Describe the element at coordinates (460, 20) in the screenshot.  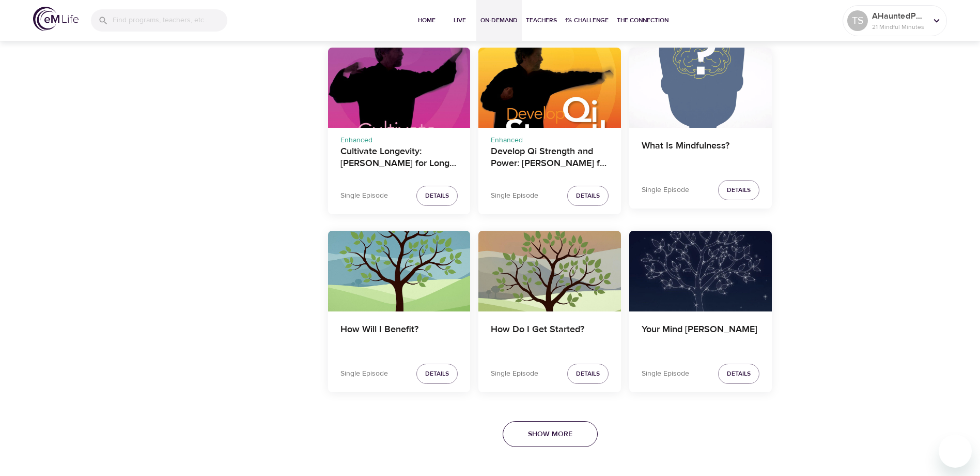
I see `span: Live` at that location.